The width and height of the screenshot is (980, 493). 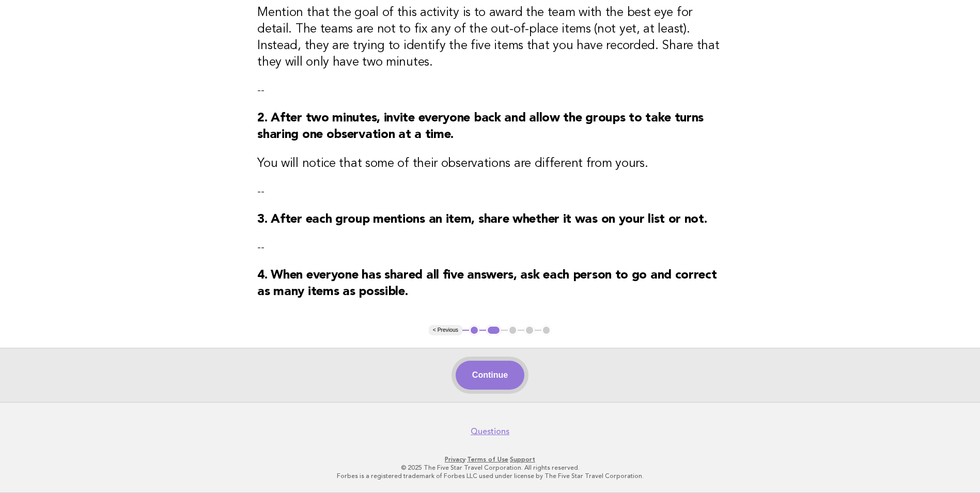 I want to click on button: 1, so click(x=475, y=330).